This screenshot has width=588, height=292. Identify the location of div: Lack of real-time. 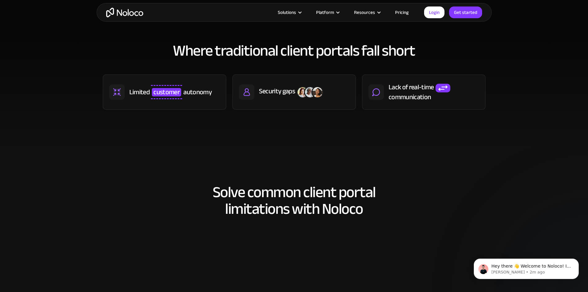
(411, 87).